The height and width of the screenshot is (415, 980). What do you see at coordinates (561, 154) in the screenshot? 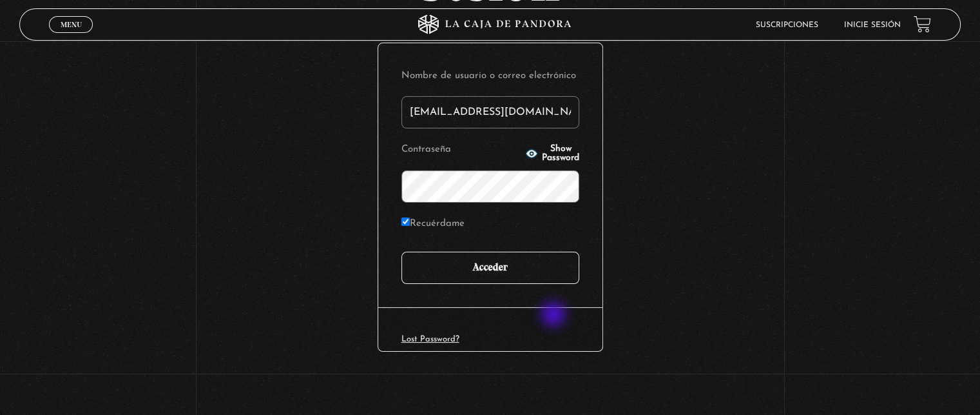
I see `span: Show Password` at bounding box center [561, 154].